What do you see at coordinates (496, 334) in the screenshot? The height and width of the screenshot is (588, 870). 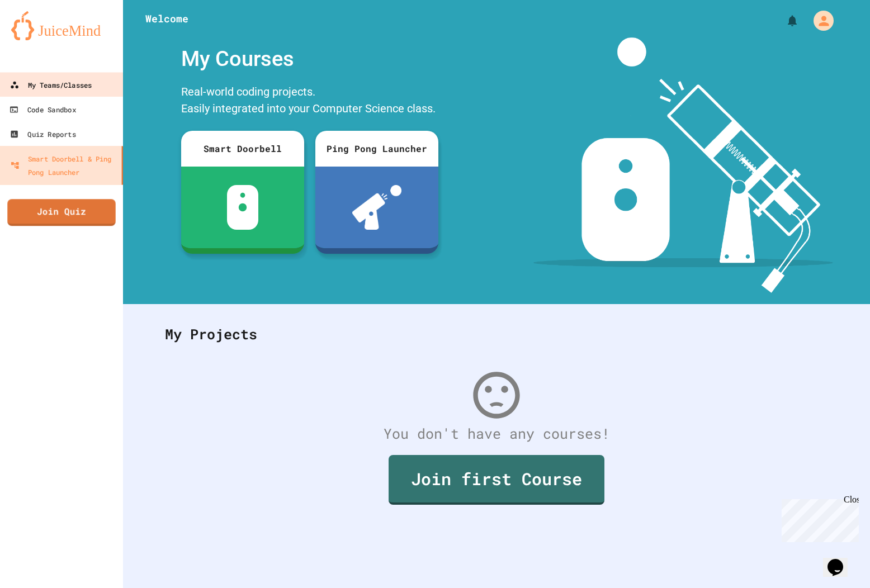 I see `div: My Projects` at bounding box center [496, 334].